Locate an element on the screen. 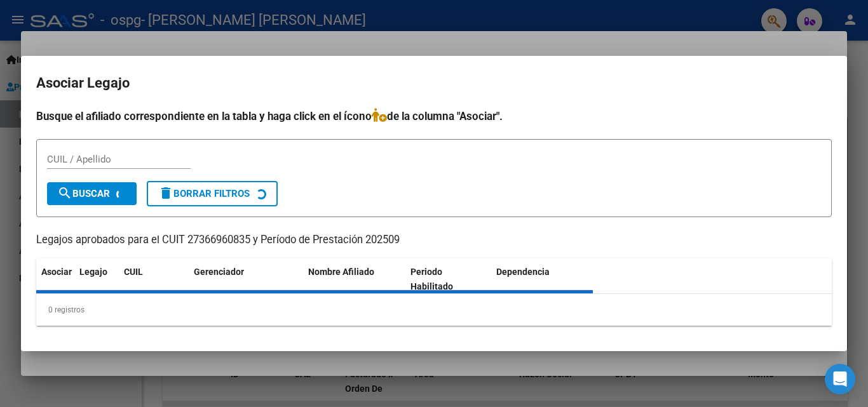 The image size is (868, 407). datatable-header-cell: Asociar is located at coordinates (56, 279).